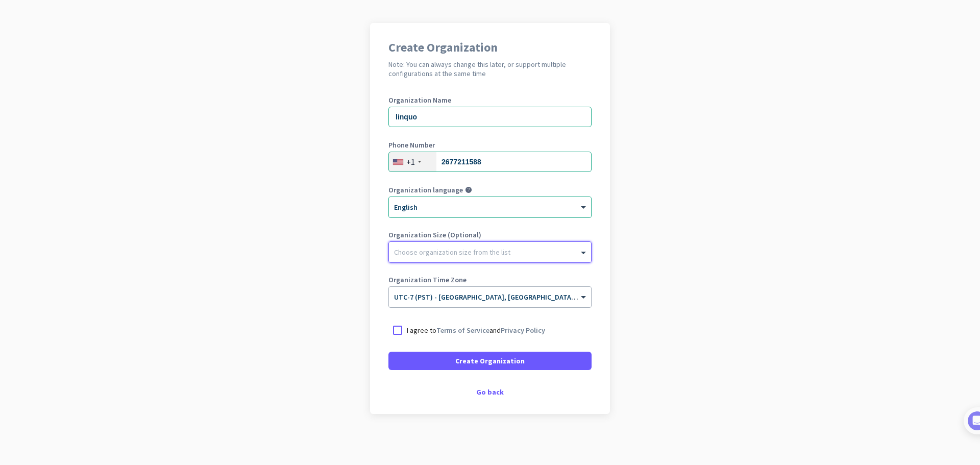 The width and height of the screenshot is (980, 465). Describe the element at coordinates (463, 331) in the screenshot. I see `a: Terms of Service` at that location.